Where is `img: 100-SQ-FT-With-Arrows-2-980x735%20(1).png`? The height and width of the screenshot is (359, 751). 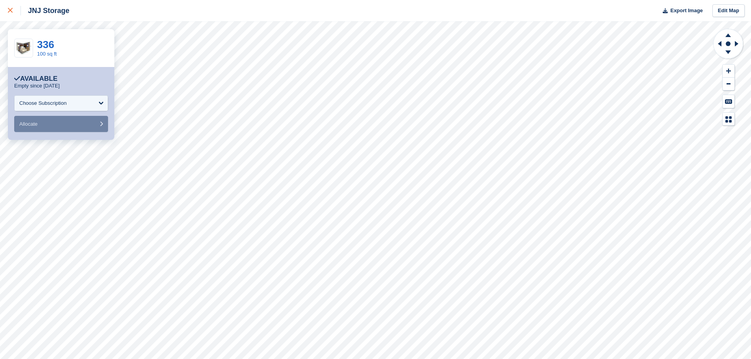
img: 100-SQ-FT-With-Arrows-2-980x735%20(1).png is located at coordinates (24, 48).